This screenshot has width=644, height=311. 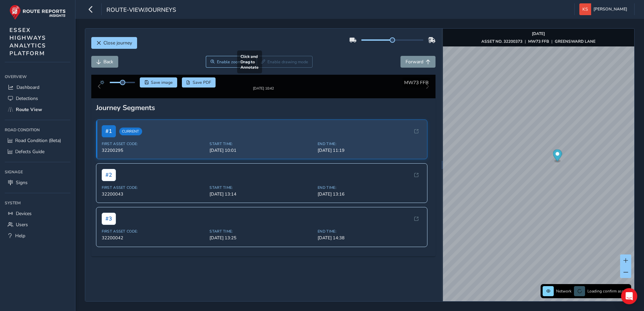 I want to click on span: route-view/journeys, so click(x=141, y=11).